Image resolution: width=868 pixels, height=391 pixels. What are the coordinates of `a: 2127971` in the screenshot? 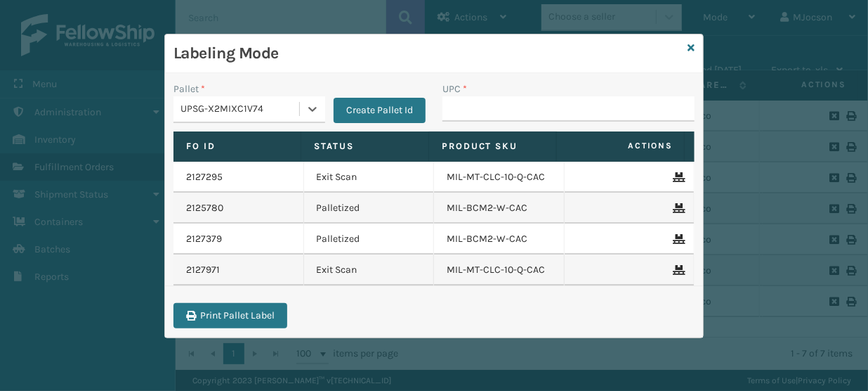 It's located at (203, 270).